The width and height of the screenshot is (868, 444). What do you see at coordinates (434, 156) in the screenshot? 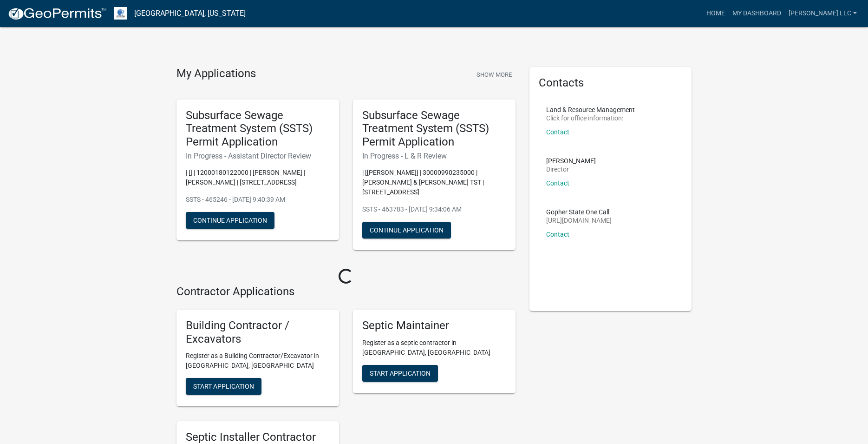
I see `h6: In Progress - L & R Review` at bounding box center [434, 156].